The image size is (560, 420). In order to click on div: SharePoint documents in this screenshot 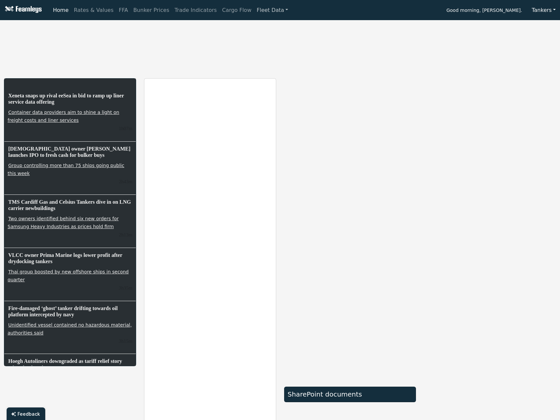, I will do `click(350, 394)`.